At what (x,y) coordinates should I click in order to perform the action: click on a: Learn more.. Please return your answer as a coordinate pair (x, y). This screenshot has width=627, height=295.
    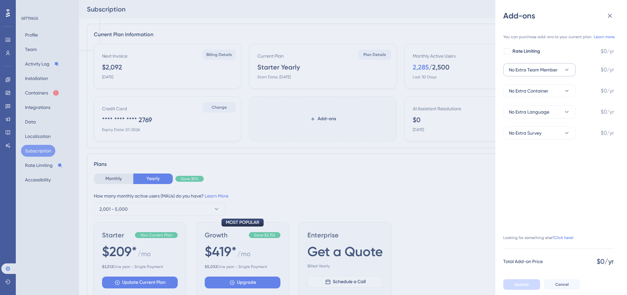
    Looking at the image, I should click on (605, 37).